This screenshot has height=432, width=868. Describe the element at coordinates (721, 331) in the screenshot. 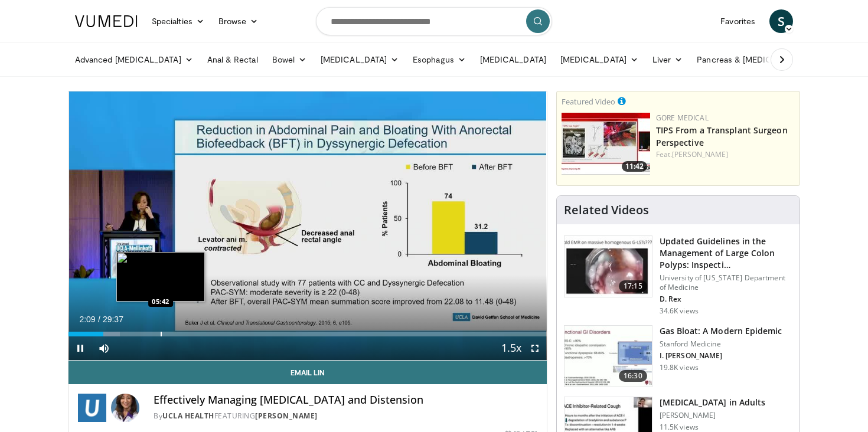

I see `h3: Gas Bloat: A Modern Epidemic` at that location.